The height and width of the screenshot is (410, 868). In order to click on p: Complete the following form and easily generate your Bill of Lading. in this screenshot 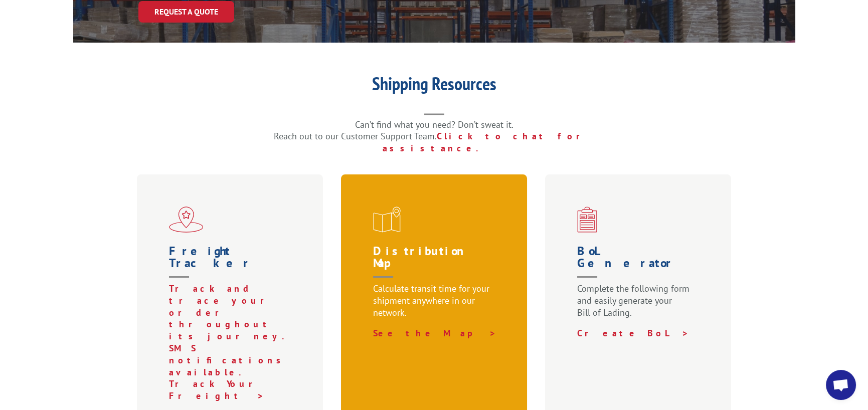, I will do `click(640, 305)`.